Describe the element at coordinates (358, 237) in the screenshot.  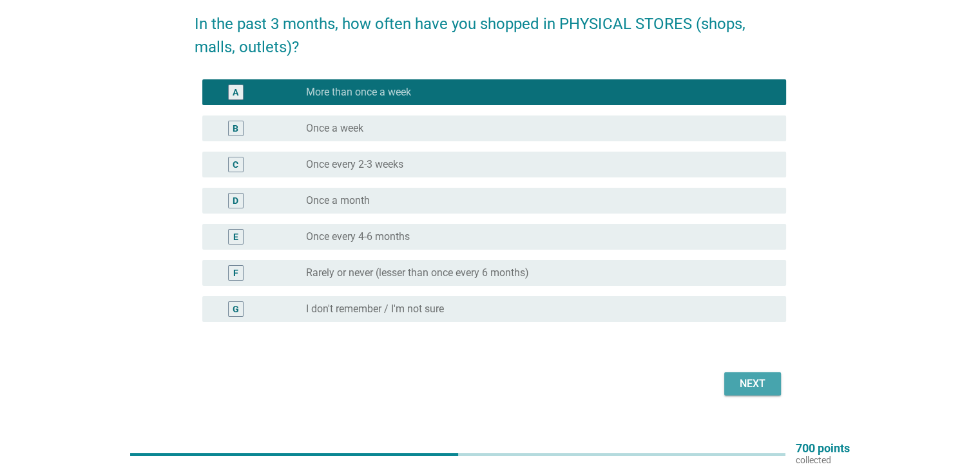
I see `label: Once every 4-6 months` at that location.